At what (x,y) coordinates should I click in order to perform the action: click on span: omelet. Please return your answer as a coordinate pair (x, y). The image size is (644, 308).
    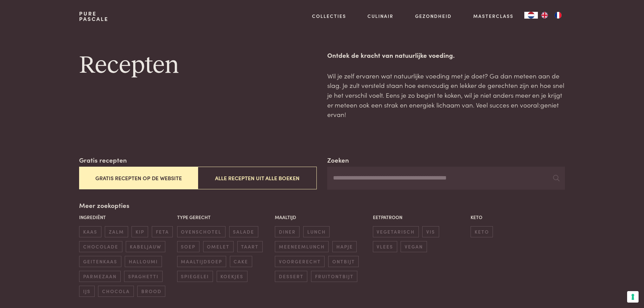
    Looking at the image, I should click on (218, 247).